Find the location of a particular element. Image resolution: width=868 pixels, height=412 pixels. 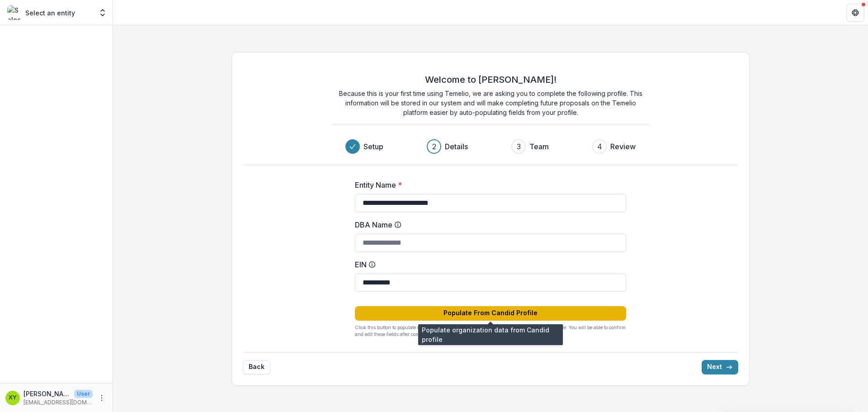

label: DBA Name is located at coordinates (488, 225).